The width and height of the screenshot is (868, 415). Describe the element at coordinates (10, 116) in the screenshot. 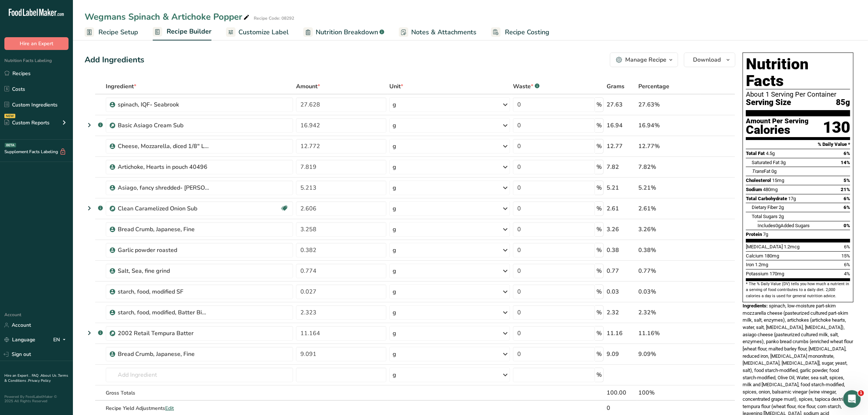

I see `div: NEW` at that location.